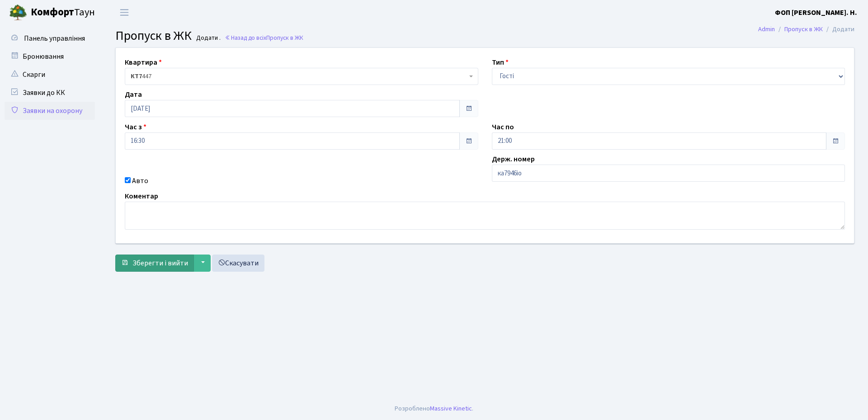  I want to click on span: Таун, so click(62, 13).